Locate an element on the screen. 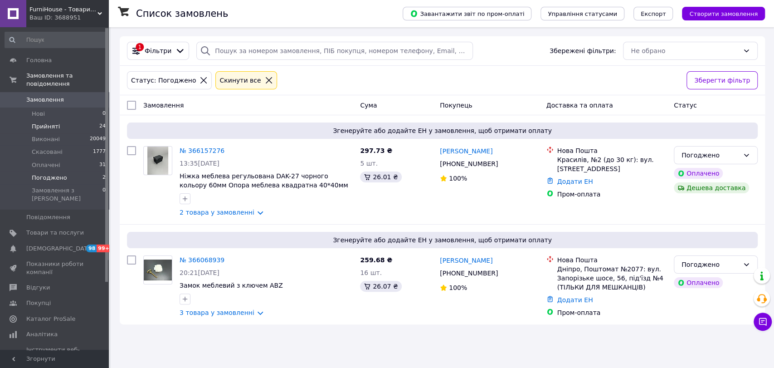 The width and height of the screenshot is (774, 368). span: Погоджено is located at coordinates (49, 178).